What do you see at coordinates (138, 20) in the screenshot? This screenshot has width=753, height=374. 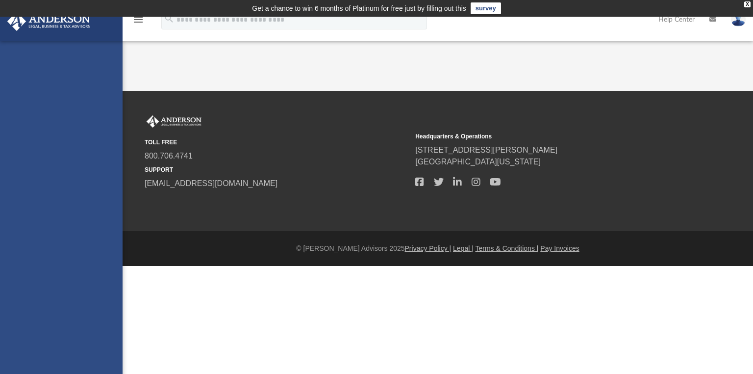 I see `i: menu` at bounding box center [138, 20].